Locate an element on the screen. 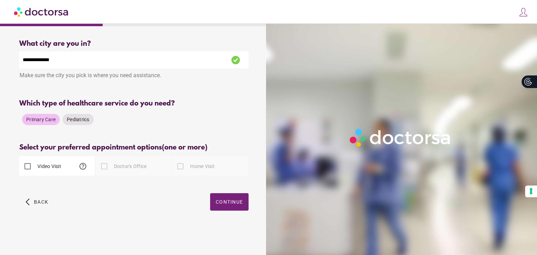 The image size is (537, 255). img: icons8-customer-100.png is located at coordinates (523, 12).